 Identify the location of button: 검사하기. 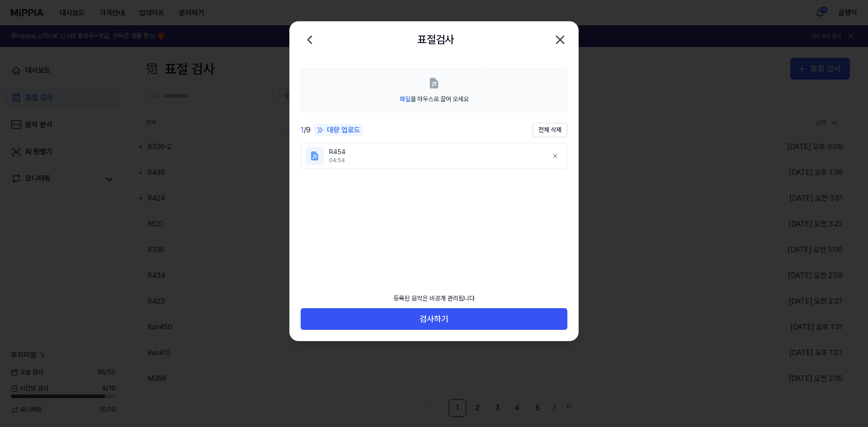
(434, 319).